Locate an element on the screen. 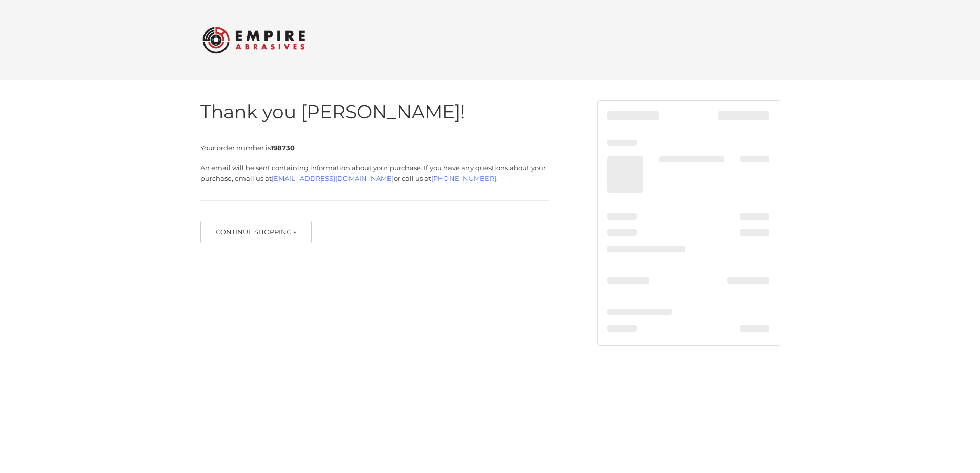 This screenshot has width=980, height=473. strong: 198730 is located at coordinates (282, 148).